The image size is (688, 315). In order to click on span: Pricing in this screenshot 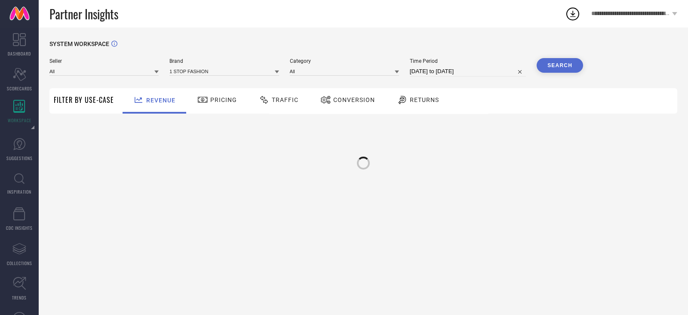, I will do `click(224, 100)`.